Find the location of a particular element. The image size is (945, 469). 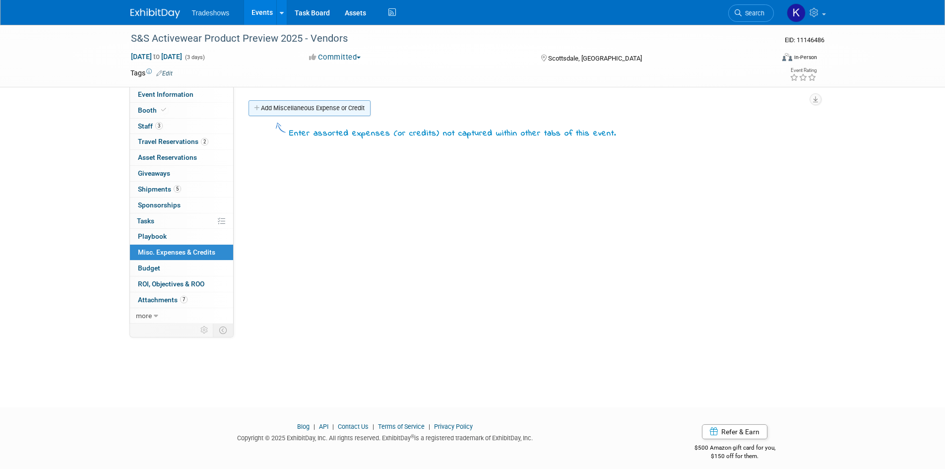

span: Attachments is located at coordinates (163, 300).